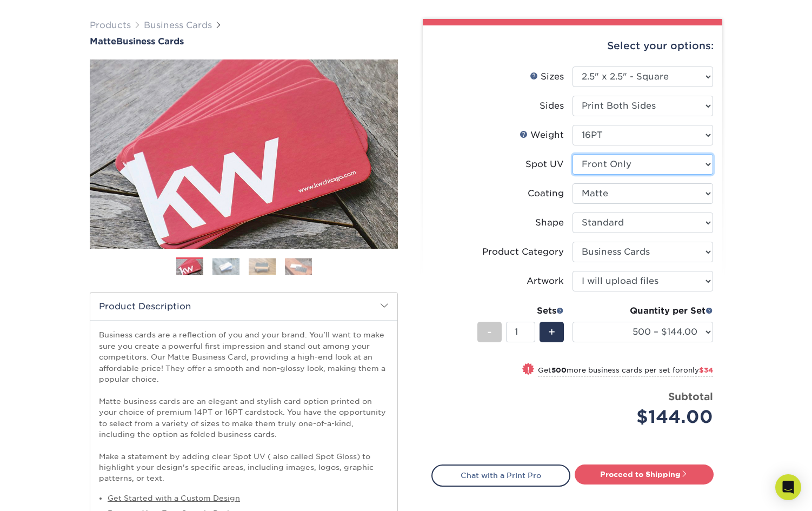 This screenshot has height=511, width=812. Describe the element at coordinates (706, 369) in the screenshot. I see `span: $34` at that location.